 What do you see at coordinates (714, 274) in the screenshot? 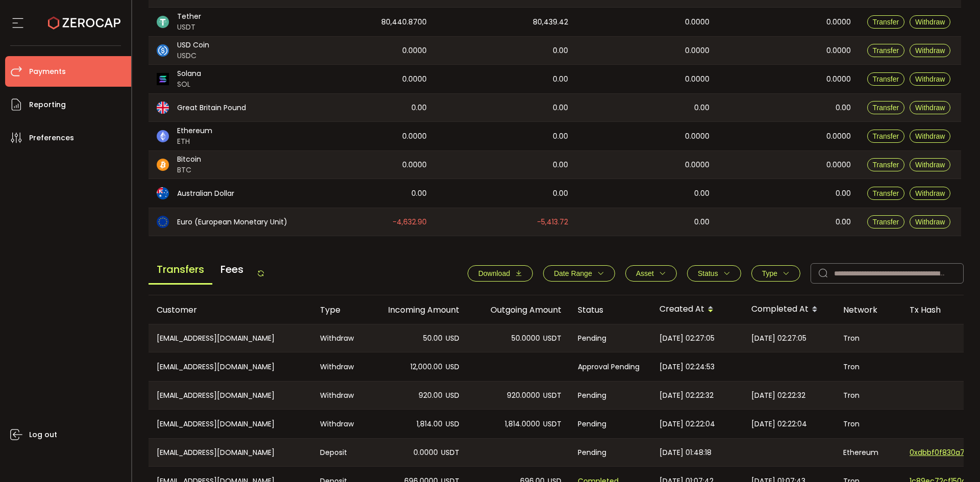
I see `button: Status` at bounding box center [714, 274].